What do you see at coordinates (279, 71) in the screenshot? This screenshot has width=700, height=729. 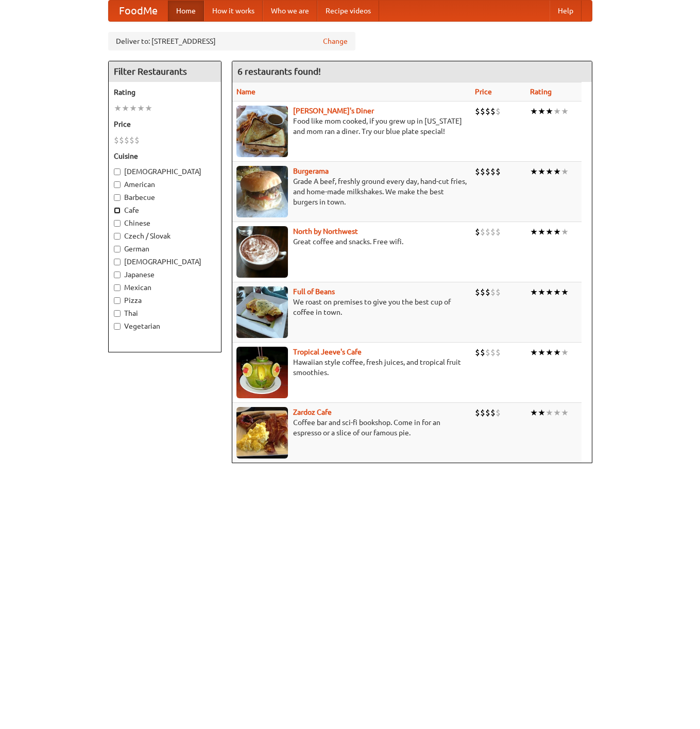 I see `ng-pluralize: 6 restaurants found!` at bounding box center [279, 71].